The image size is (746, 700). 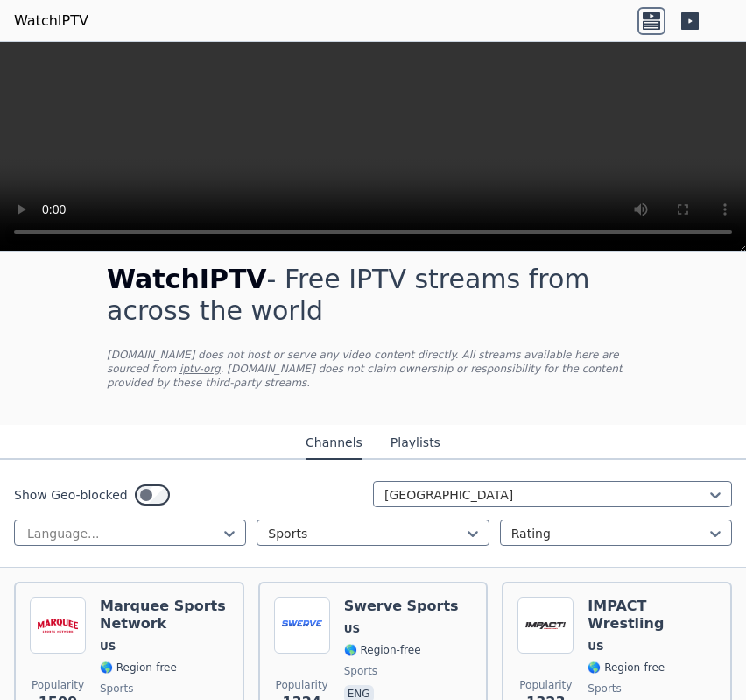 I want to click on img: Swerve Sports, so click(x=302, y=625).